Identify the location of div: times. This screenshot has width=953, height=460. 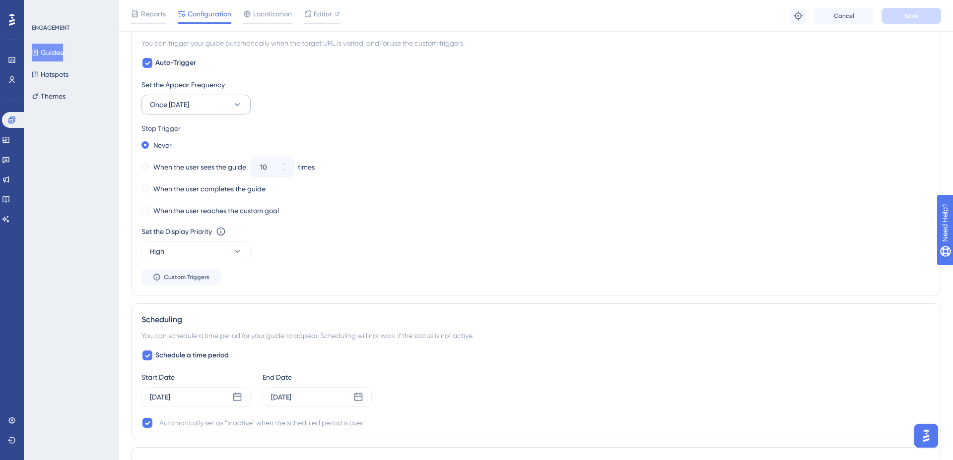
(306, 167).